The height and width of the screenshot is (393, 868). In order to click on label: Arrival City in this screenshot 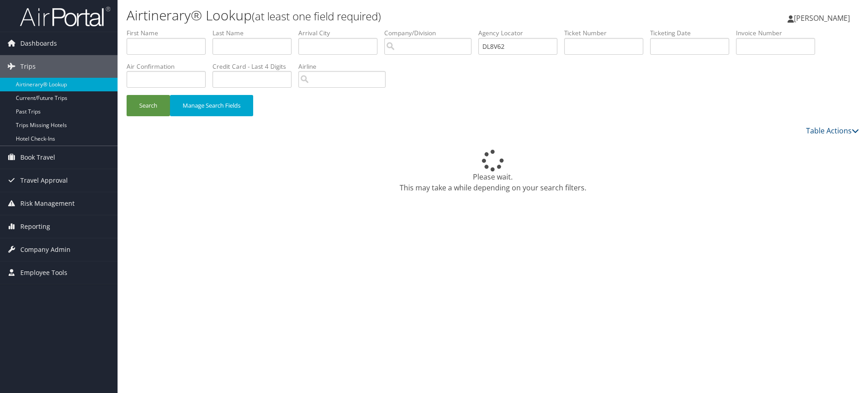, I will do `click(342, 33)`.